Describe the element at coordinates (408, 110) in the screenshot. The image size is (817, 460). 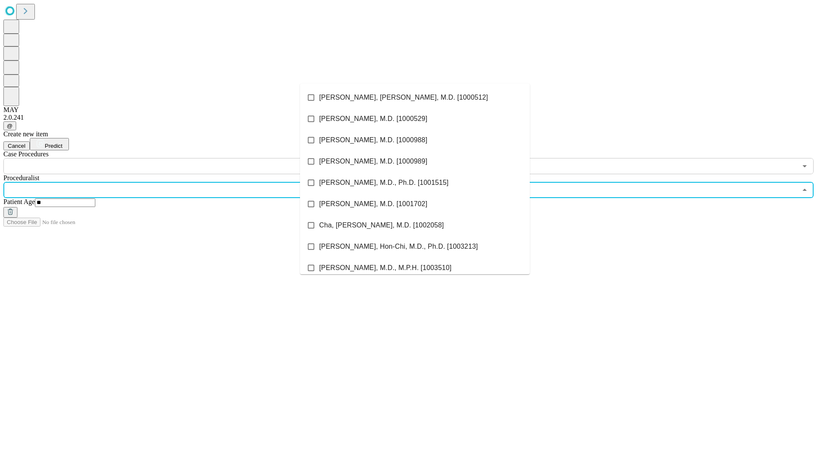
I see `div: MAY` at that location.